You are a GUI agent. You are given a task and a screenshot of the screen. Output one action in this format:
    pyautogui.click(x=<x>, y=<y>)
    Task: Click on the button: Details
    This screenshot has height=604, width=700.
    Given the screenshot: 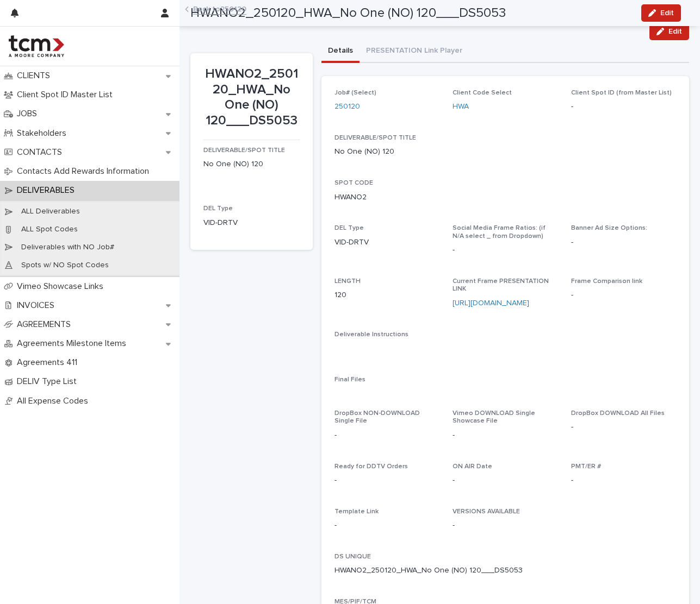 What is the action you would take?
    pyautogui.click(x=340, y=51)
    